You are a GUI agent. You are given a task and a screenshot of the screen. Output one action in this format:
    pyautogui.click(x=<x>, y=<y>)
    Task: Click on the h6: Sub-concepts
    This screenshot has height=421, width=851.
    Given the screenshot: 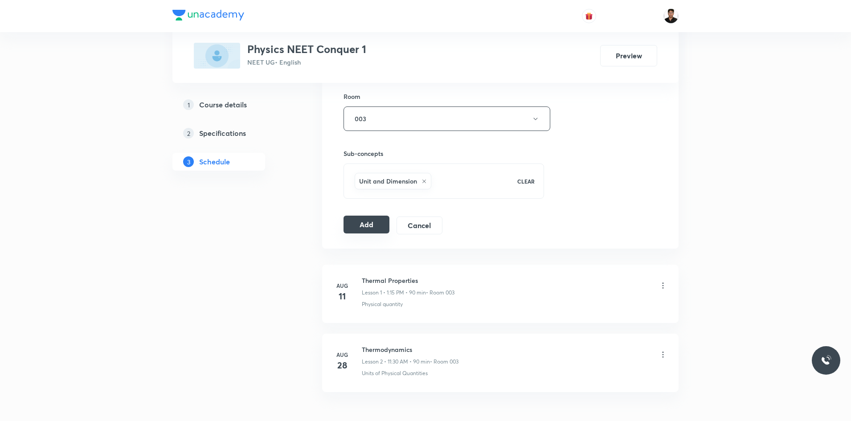 What is the action you would take?
    pyautogui.click(x=444, y=153)
    